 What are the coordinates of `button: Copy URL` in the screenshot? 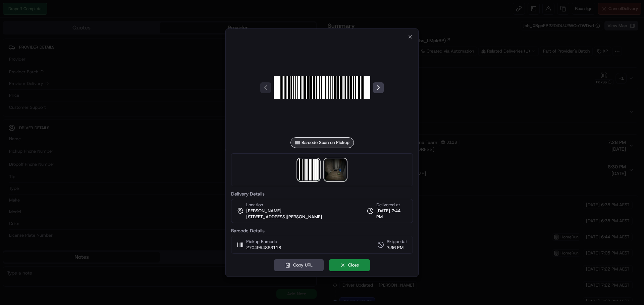 It's located at (299, 265).